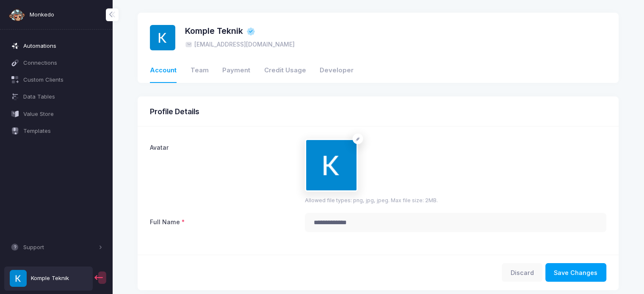 This screenshot has height=294, width=644. Describe the element at coordinates (17, 15) in the screenshot. I see `img: monkedo-logo-dark.png` at that location.